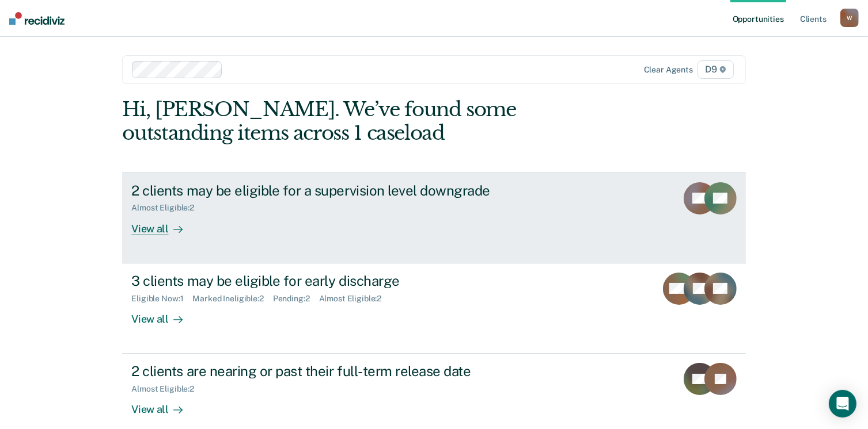 Image resolution: width=868 pixels, height=429 pixels. I want to click on div: Clear agents, so click(668, 70).